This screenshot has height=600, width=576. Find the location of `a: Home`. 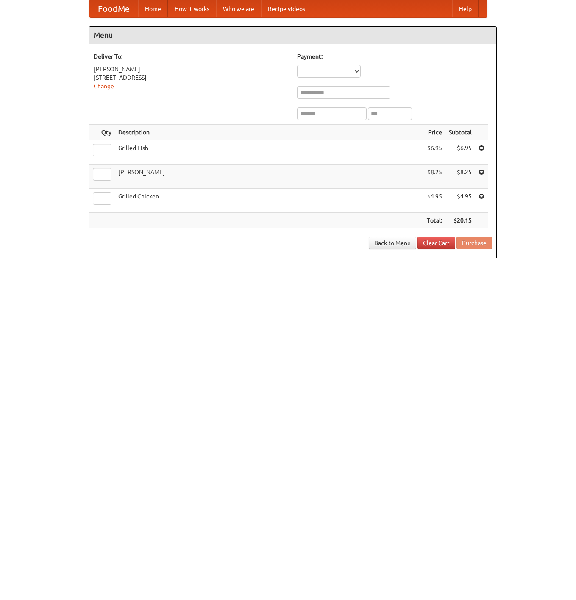

a: Home is located at coordinates (153, 9).